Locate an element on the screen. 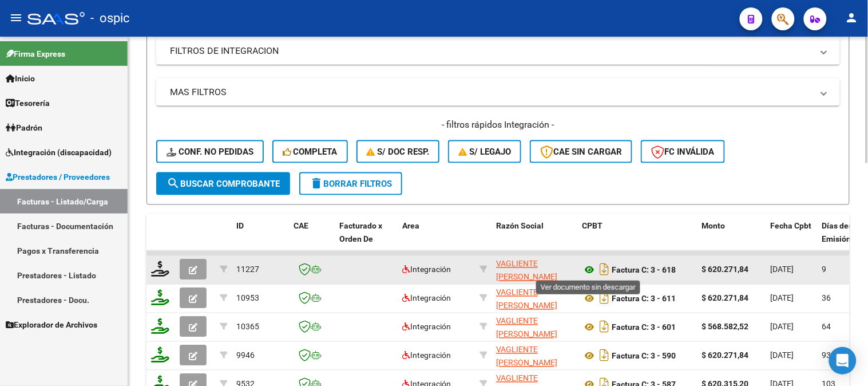  span: 64 is located at coordinates (827, 327).